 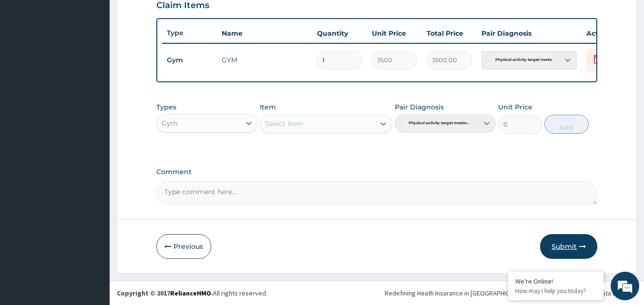 I want to click on button: Previous, so click(x=184, y=247).